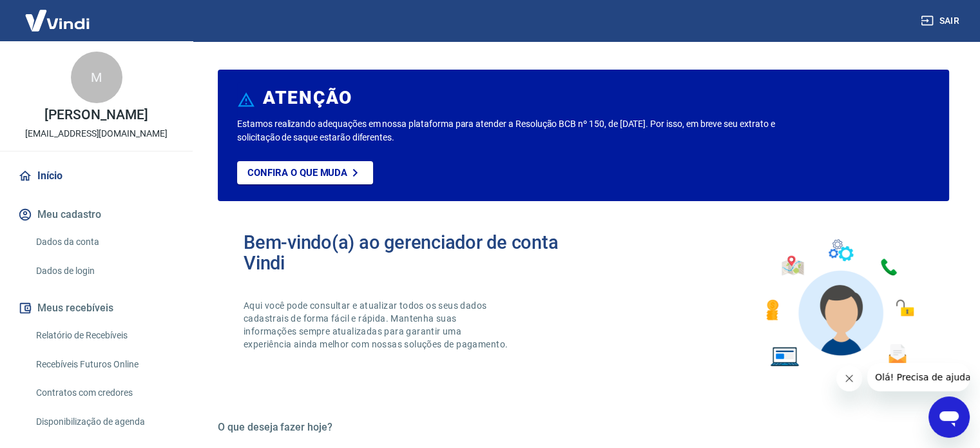 The height and width of the screenshot is (448, 980). Describe the element at coordinates (305, 173) in the screenshot. I see `a: Confira o que muda` at that location.